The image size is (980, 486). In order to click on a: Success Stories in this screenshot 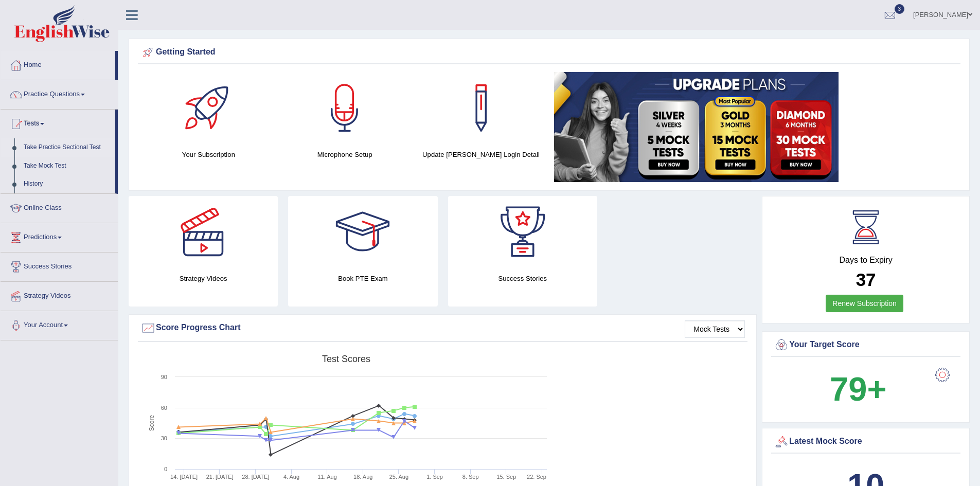, I will do `click(59, 266)`.